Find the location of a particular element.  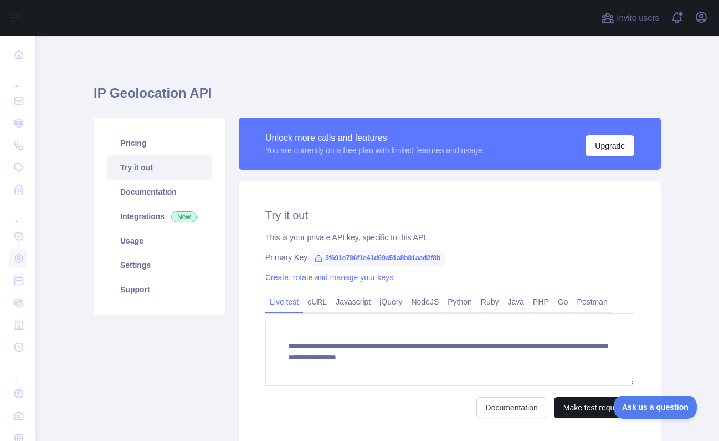

a: Ruby is located at coordinates (490, 302).